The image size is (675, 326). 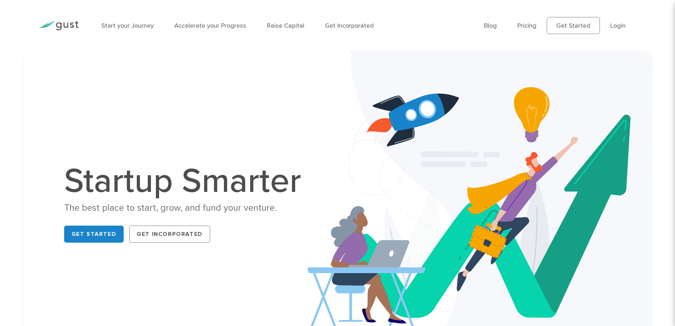 What do you see at coordinates (527, 26) in the screenshot?
I see `a: Pricing` at bounding box center [527, 26].